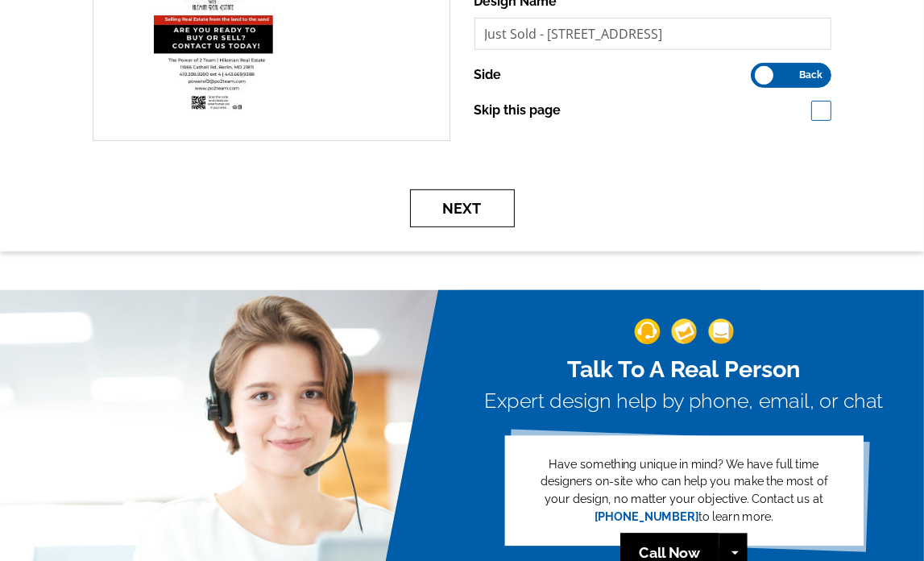  What do you see at coordinates (654, 34) in the screenshot?
I see `input: File Name` at bounding box center [654, 34].